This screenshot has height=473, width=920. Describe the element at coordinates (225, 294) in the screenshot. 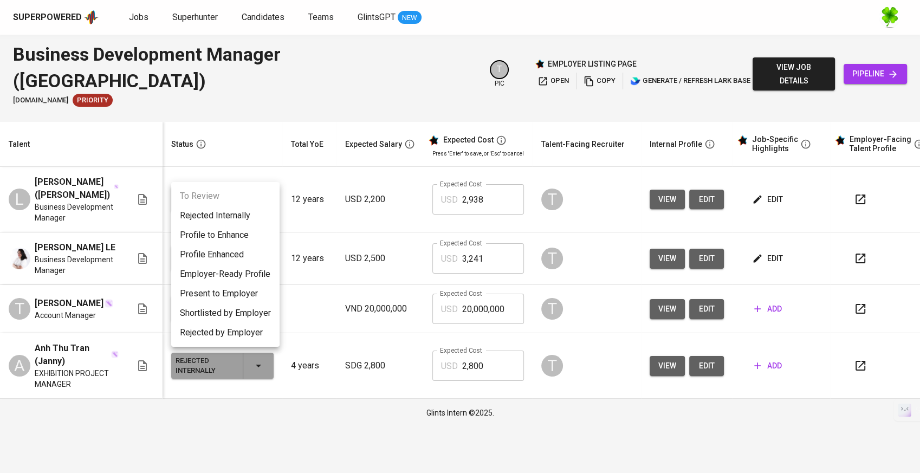

I see `li: Present to Employer` at that location.